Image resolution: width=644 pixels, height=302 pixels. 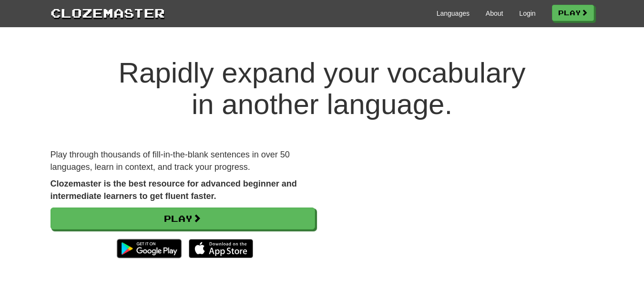 I want to click on a: Login, so click(x=527, y=13).